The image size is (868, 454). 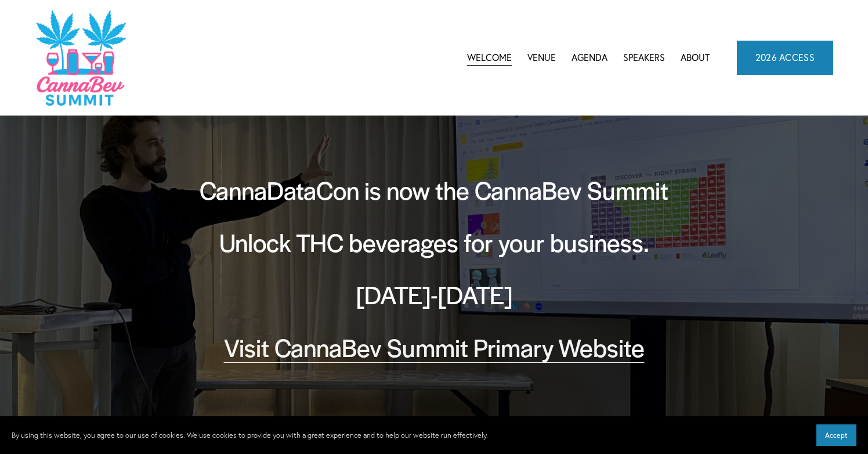 What do you see at coordinates (250, 435) in the screenshot?
I see `p: By using this website, you agree to our use of cookies. We use cookies to provide you with a grea...` at bounding box center [250, 435].